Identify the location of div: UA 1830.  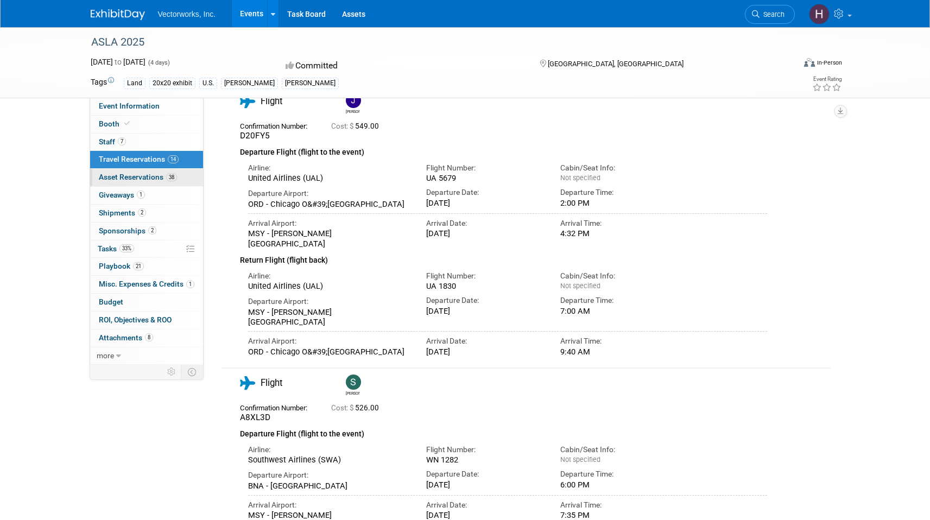
(485, 286).